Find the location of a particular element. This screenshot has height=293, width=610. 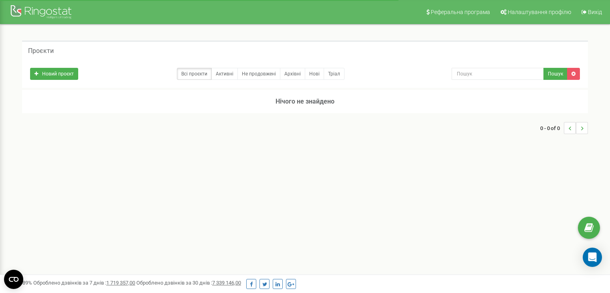

a: Всі проєкти is located at coordinates (194, 74).